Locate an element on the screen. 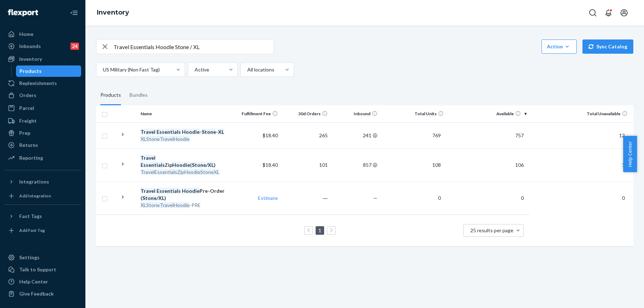 The image size is (644, 308). div: Talk to Support is located at coordinates (38, 269).